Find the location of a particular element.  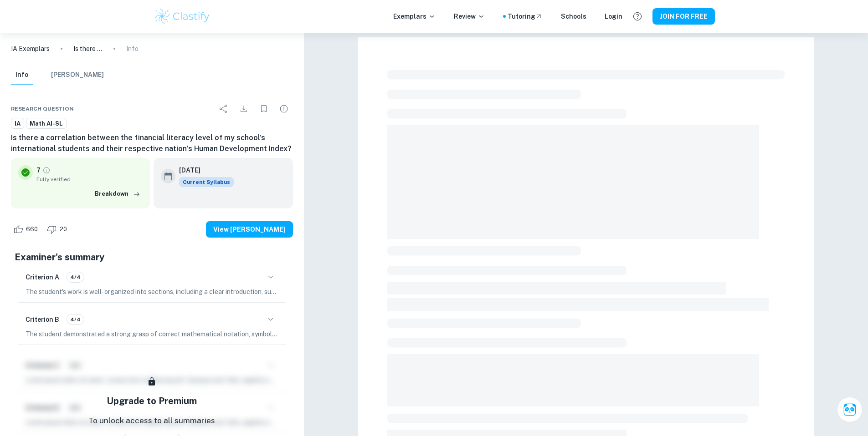

div: Login is located at coordinates (613, 16).